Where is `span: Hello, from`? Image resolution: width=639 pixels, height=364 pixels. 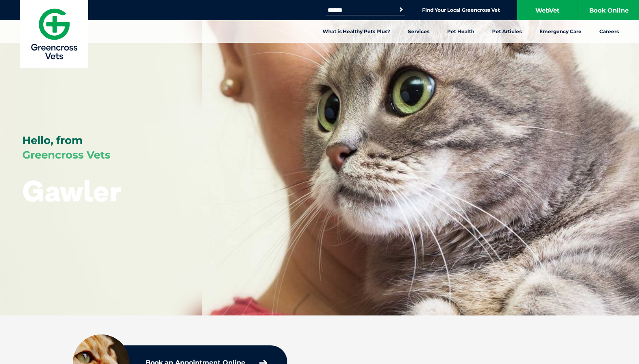
span: Hello, from is located at coordinates (52, 140).